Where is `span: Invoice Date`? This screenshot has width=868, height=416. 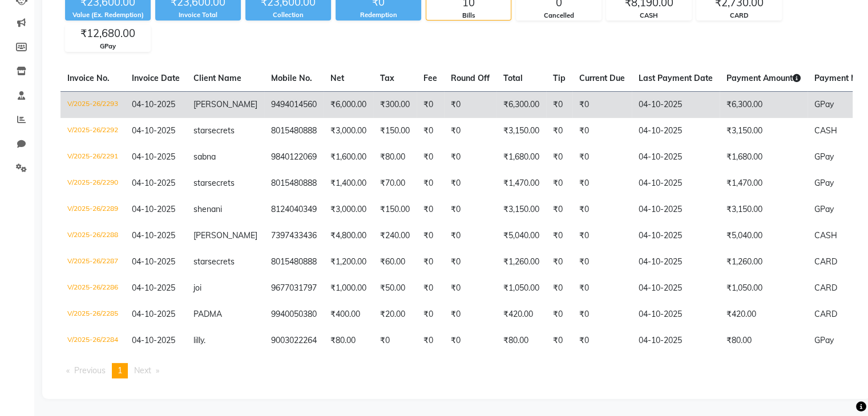
span: Invoice Date is located at coordinates (156, 78).